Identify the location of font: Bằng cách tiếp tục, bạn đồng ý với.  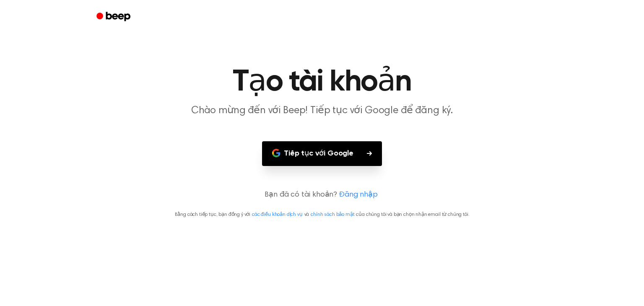
(212, 215).